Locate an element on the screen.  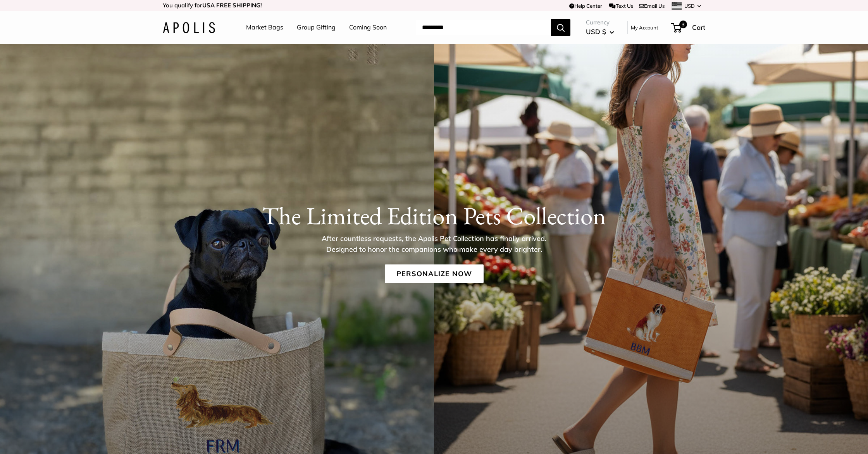
a: Help Center is located at coordinates (585, 6).